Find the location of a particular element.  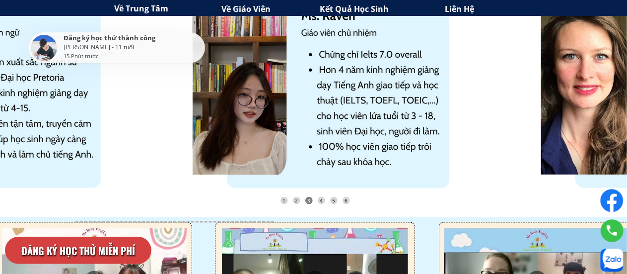

div: 15 Phút trước is located at coordinates (81, 56).